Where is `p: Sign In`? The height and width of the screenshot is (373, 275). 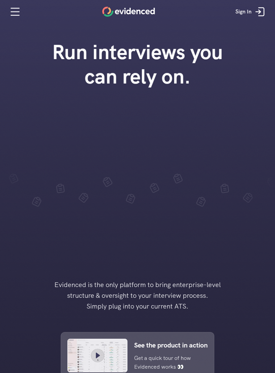 p: Sign In is located at coordinates (244, 12).